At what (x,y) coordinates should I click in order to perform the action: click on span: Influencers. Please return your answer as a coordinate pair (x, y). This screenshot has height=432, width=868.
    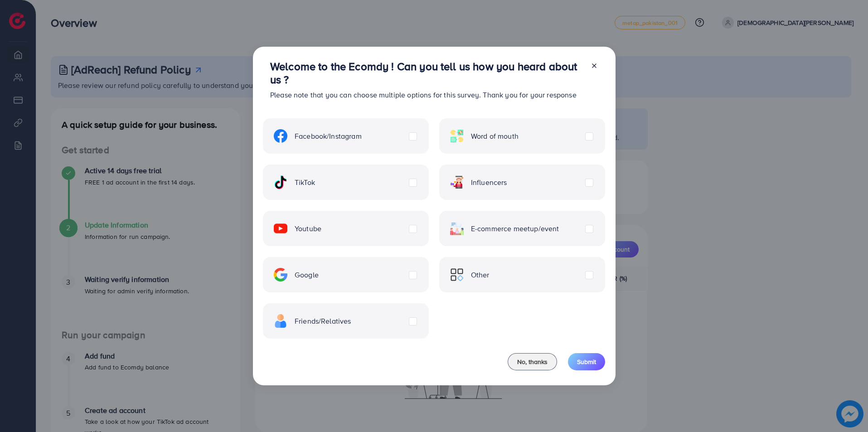
    Looking at the image, I should click on (489, 182).